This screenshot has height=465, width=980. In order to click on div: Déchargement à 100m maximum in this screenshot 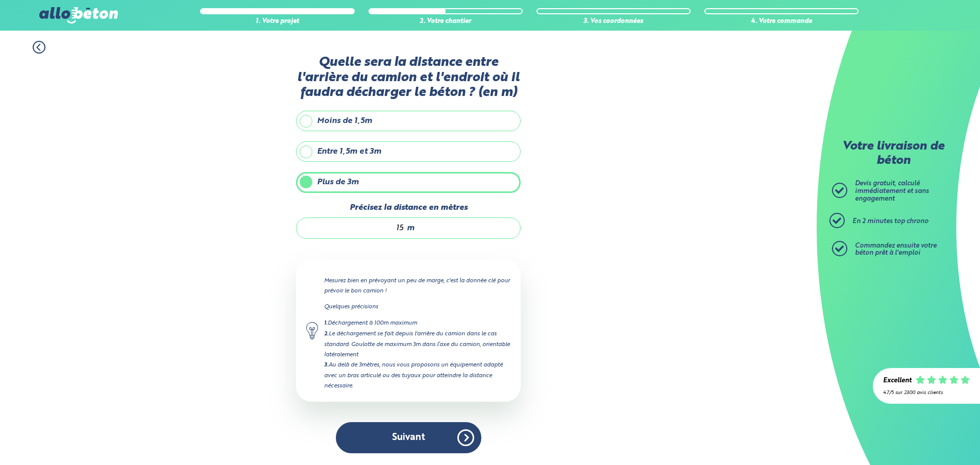, I will do `click(417, 323)`.